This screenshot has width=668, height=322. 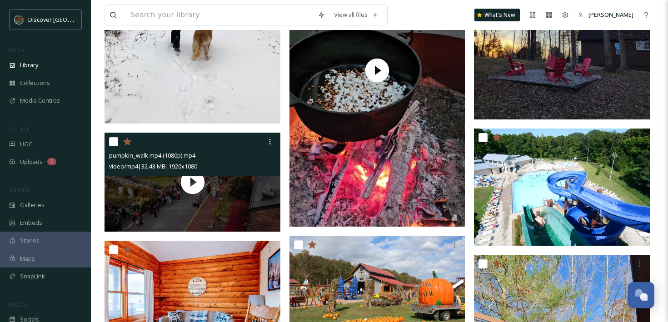 What do you see at coordinates (19, 20) in the screenshot?
I see `img: SIN-logo.svg` at bounding box center [19, 20].